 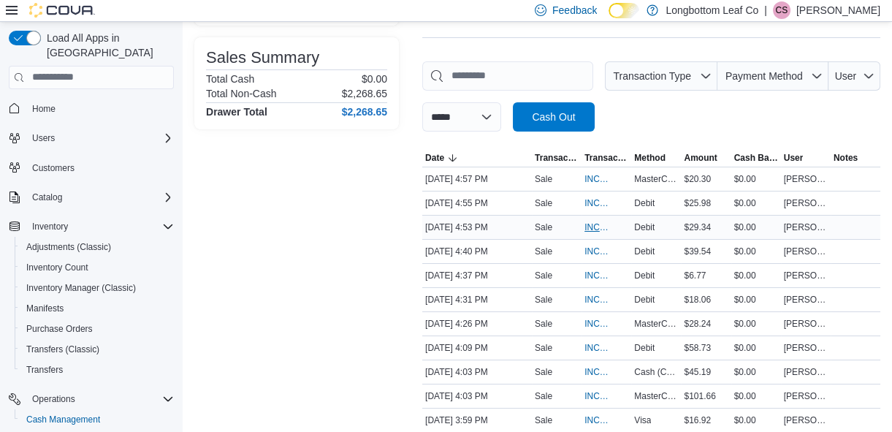 What do you see at coordinates (599, 420) in the screenshot?
I see `span: INCDMD-41082` at bounding box center [599, 420].